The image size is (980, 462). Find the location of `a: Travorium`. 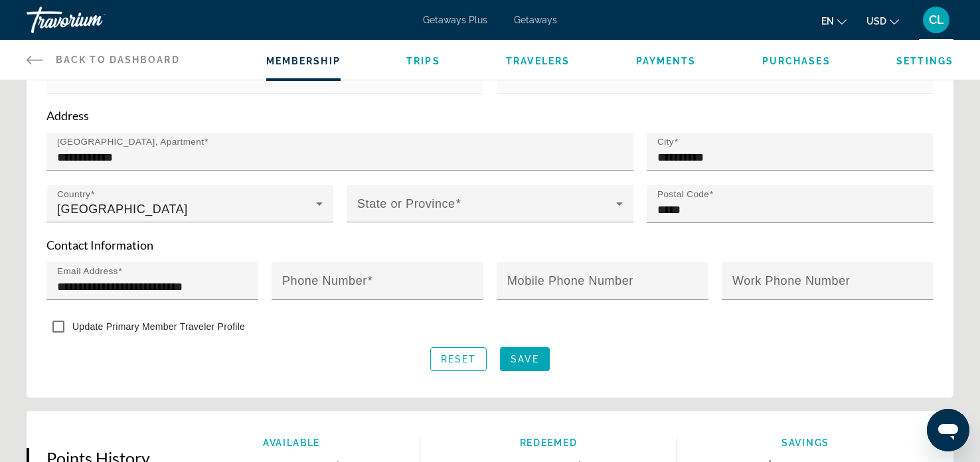

a: Travorium is located at coordinates (93, 20).